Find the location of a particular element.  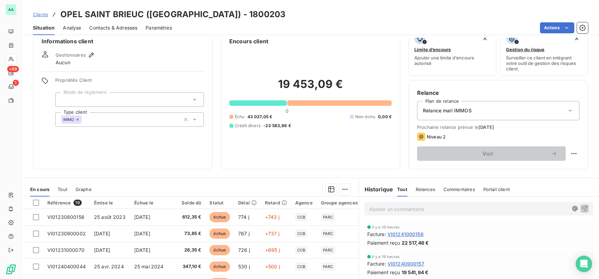

span: VI01231000070 is located at coordinates (66, 250).